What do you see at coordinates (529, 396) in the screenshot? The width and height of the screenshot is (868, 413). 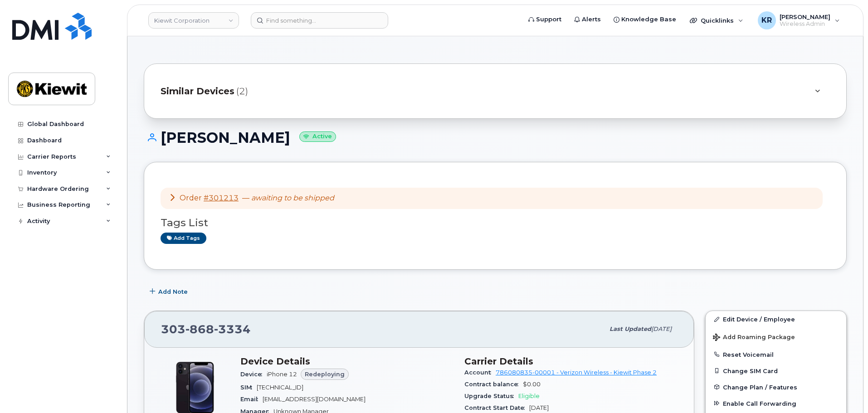 I see `span: Eligible` at bounding box center [529, 396].